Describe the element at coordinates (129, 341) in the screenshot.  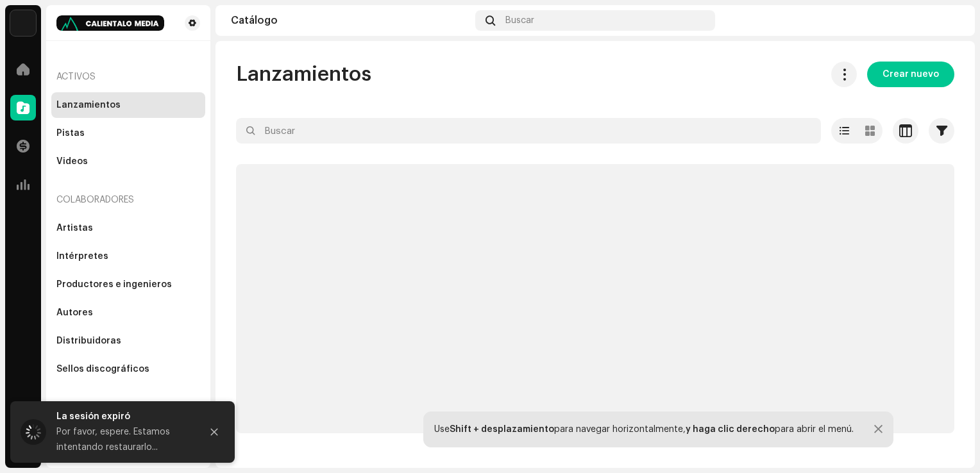
I see `re-m-nav-item: Distribuidoras` at that location.